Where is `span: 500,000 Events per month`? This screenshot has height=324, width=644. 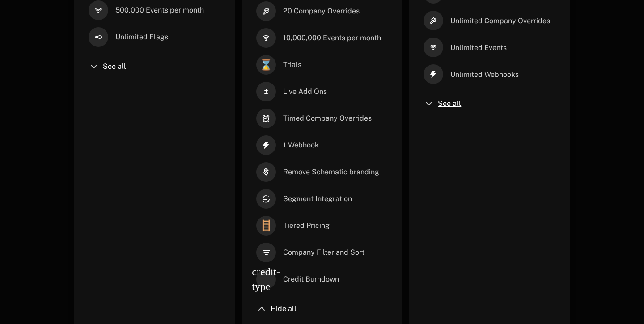 span: 500,000 Events per month is located at coordinates (159, 11).